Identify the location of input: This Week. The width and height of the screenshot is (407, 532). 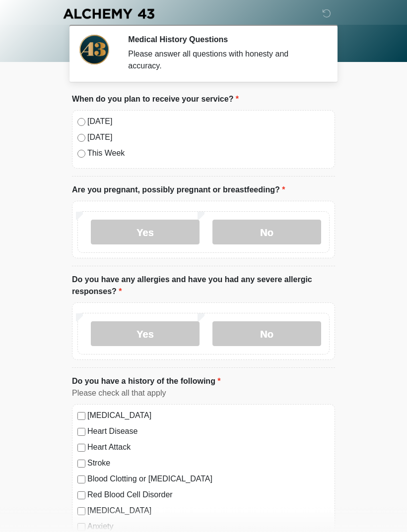
(81, 154).